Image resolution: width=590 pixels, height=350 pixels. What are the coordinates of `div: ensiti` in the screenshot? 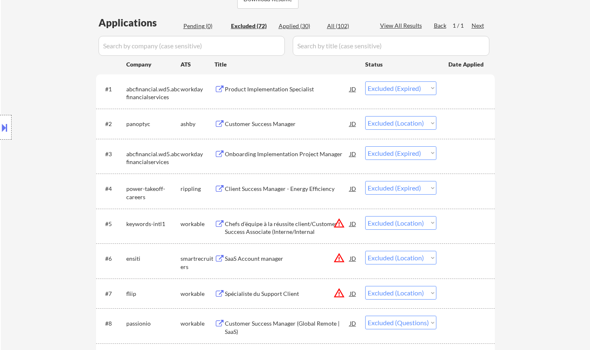 It's located at (153, 259).